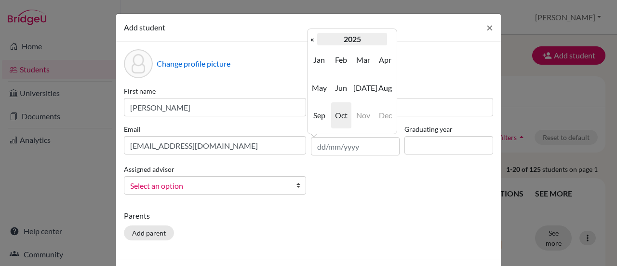  I want to click on label: Assigned advisor, so click(149, 169).